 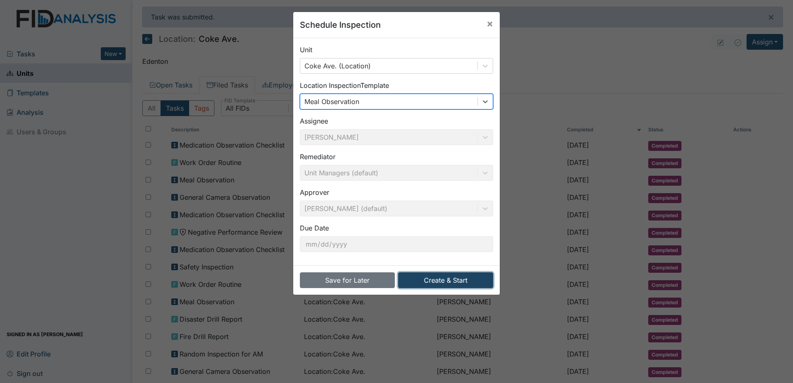 What do you see at coordinates (338, 66) in the screenshot?
I see `div: Coke Ave. (Location)` at bounding box center [338, 66].